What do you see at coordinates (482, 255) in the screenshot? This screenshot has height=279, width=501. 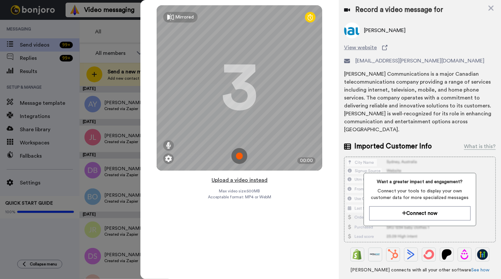 I see `img: GoHighLevel` at bounding box center [482, 255].